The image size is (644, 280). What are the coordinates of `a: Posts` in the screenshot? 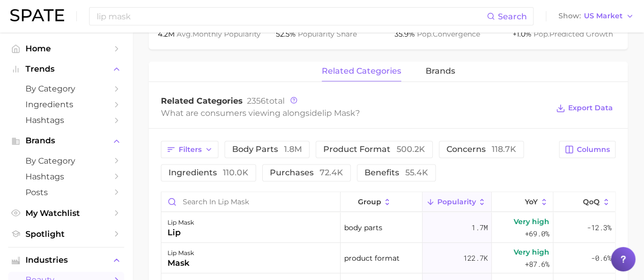 It's located at (66, 192).